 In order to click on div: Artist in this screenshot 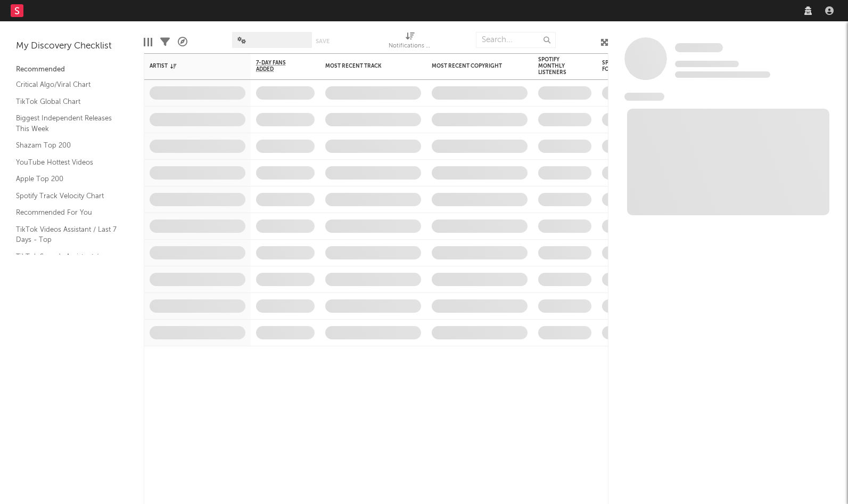, I will do `click(189, 66)`.